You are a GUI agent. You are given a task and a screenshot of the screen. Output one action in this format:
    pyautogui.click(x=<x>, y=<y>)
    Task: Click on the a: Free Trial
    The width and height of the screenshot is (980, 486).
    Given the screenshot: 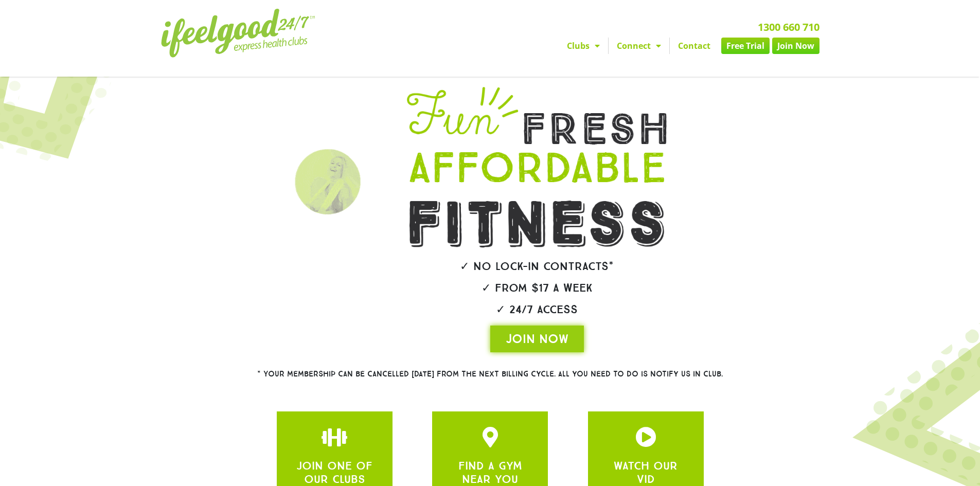 What is the action you would take?
    pyautogui.click(x=745, y=46)
    